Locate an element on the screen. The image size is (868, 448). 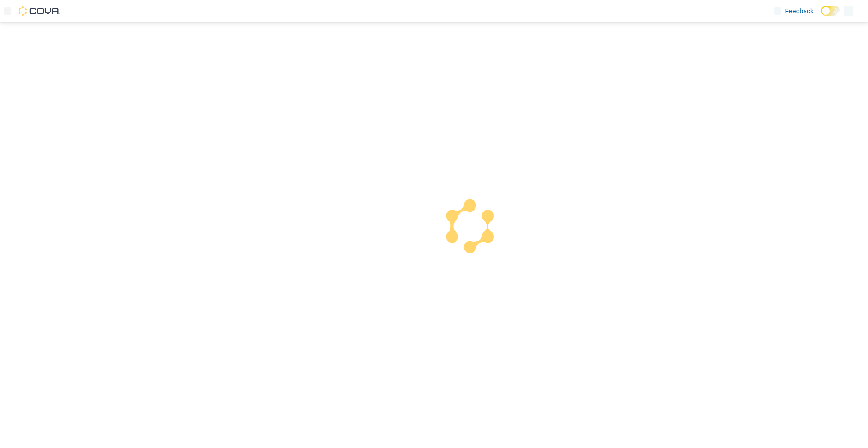
a: Feedback is located at coordinates (793, 11).